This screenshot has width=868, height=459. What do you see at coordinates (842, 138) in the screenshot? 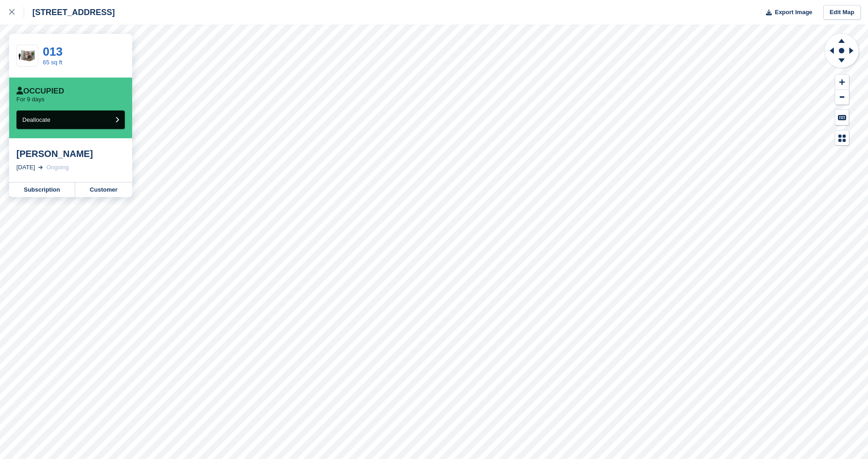
I see `button: Map Legend` at bounding box center [842, 138].